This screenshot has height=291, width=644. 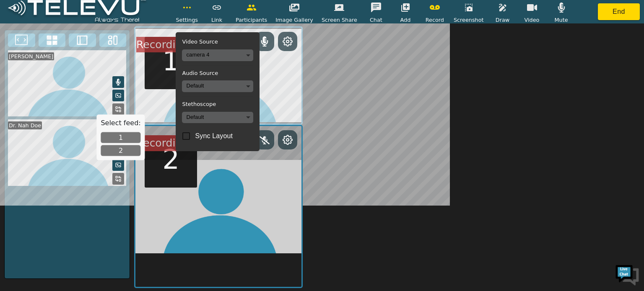 I want to click on h5: Audio Source, so click(x=218, y=73).